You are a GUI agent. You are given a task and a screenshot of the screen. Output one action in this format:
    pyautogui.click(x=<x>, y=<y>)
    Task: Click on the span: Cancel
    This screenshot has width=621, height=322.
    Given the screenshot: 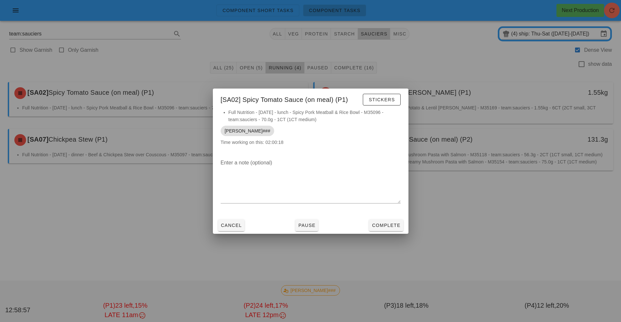 What is the action you would take?
    pyautogui.click(x=231, y=226)
    